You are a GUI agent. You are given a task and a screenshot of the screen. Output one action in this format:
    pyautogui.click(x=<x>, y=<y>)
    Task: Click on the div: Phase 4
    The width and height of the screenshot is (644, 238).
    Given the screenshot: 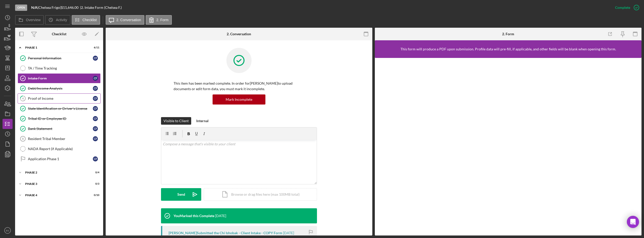 What is the action you would take?
    pyautogui.click(x=56, y=195)
    